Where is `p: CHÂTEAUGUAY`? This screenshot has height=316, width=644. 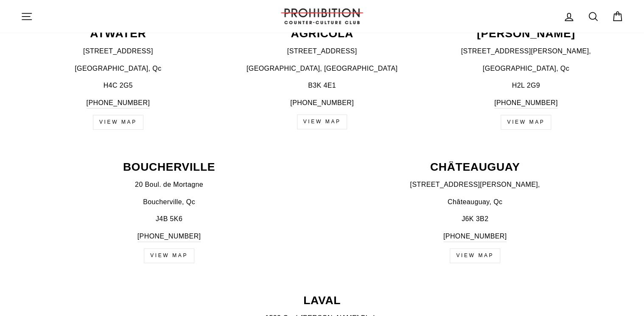
p: CHÂTEAUGUAY is located at coordinates (475, 167).